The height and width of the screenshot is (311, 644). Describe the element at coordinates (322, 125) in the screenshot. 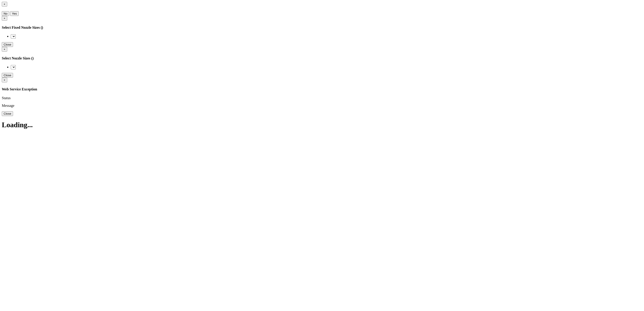

I see `h1: Loading...` at that location.